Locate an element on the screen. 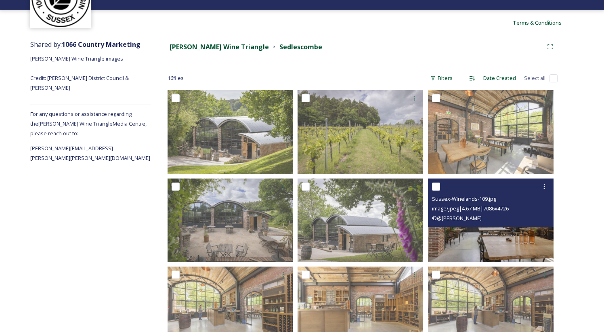 The image size is (604, 332). div: Date Created is located at coordinates (499, 78).